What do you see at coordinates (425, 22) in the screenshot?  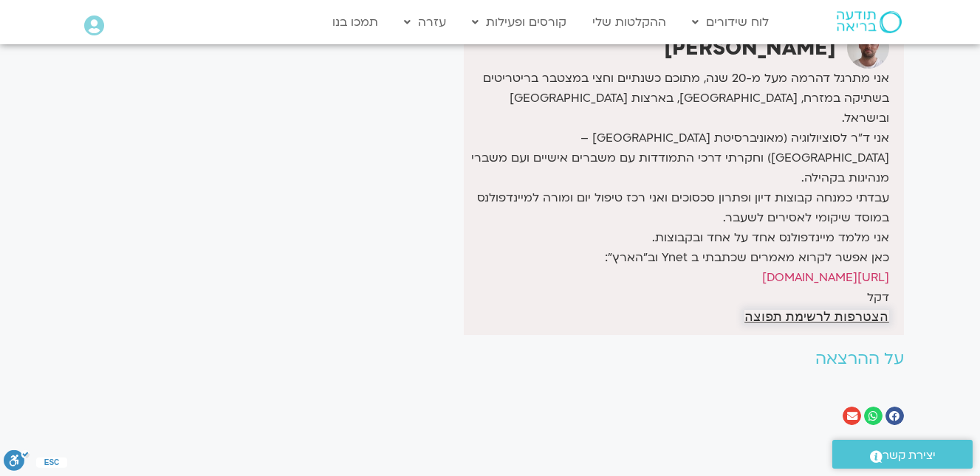 I see `a: עזרה` at bounding box center [425, 22].